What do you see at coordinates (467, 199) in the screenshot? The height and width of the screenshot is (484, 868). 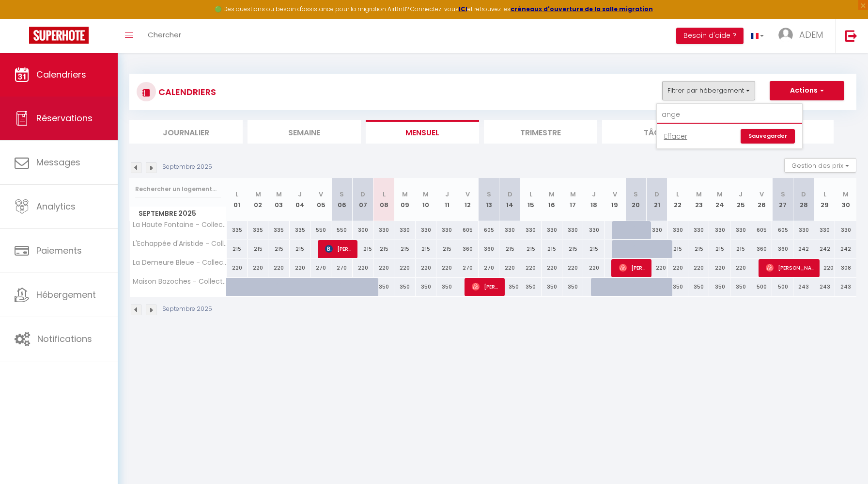 I see `th: 12` at bounding box center [467, 199].